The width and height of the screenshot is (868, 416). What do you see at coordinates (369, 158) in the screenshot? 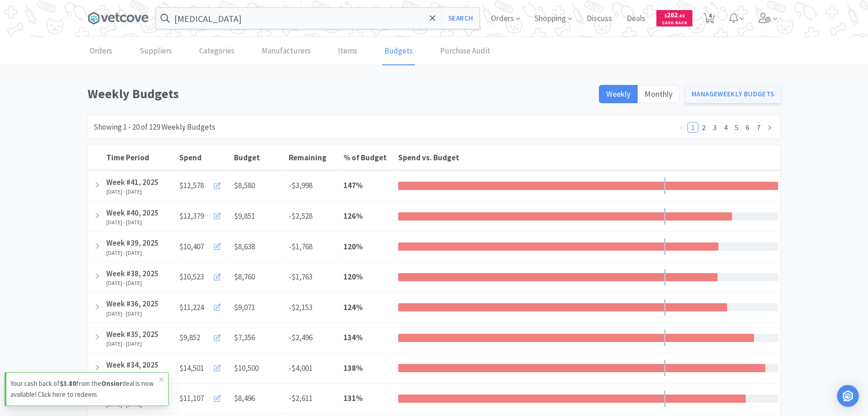
I see `div: % of Budget` at bounding box center [369, 158].